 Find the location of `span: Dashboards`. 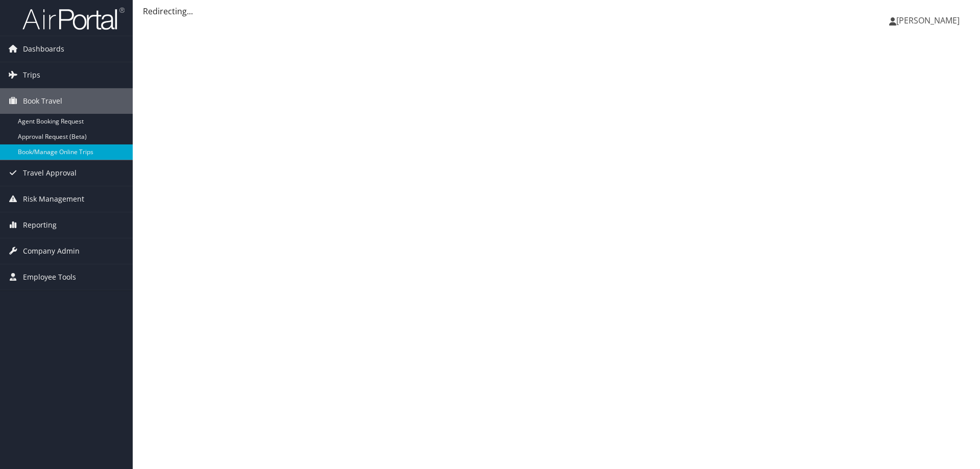

span: Dashboards is located at coordinates (44, 49).